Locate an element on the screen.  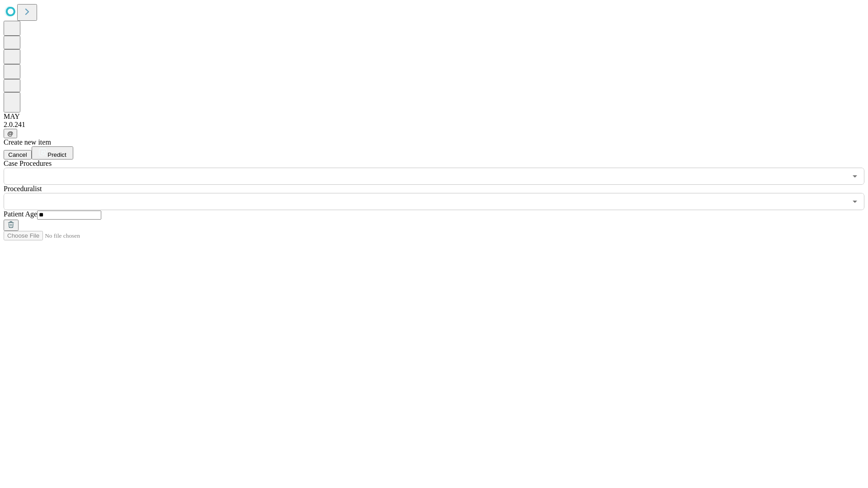
span: Scheduled Procedure is located at coordinates (28, 163).